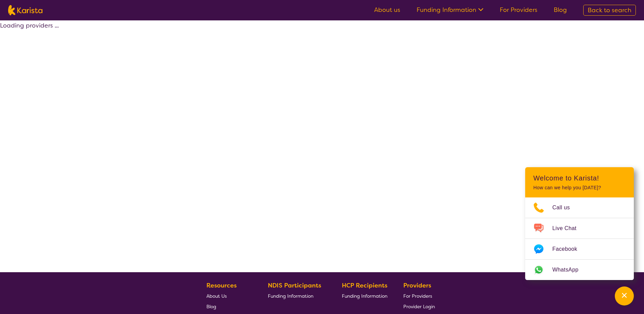  Describe the element at coordinates (609, 10) in the screenshot. I see `a: Back to search` at that location.